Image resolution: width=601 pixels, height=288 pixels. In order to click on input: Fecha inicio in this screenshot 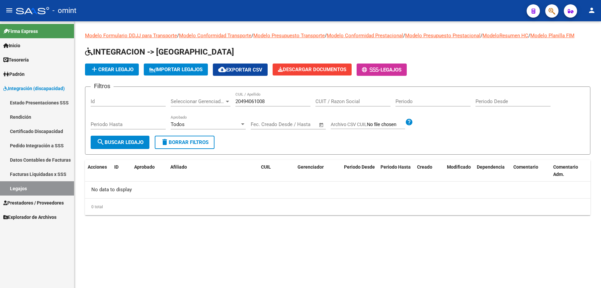, I will do `click(264, 124)`.